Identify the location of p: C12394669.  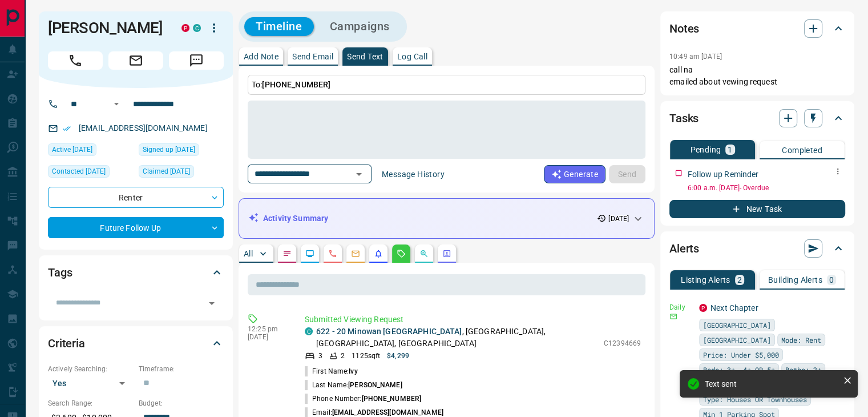
(622, 343).